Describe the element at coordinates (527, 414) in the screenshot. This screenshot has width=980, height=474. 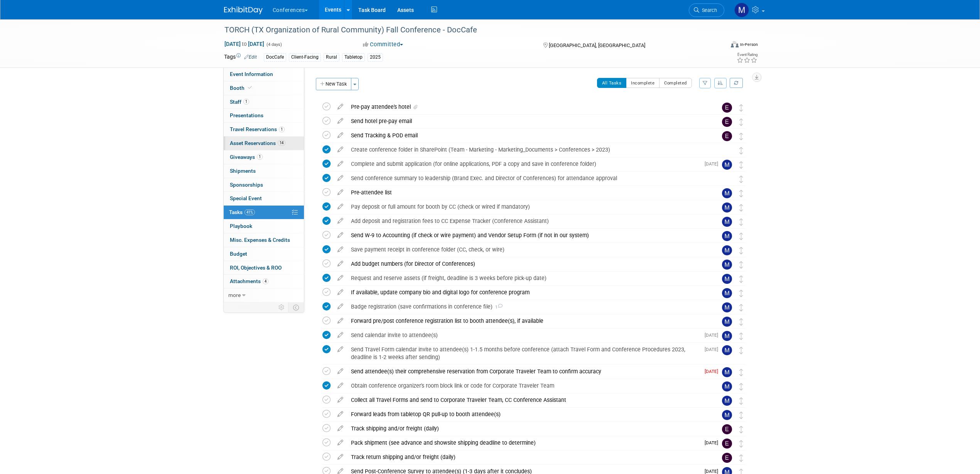
I see `div: Forward leads from tabletop QR pull-up to booth attendee(s)` at that location.